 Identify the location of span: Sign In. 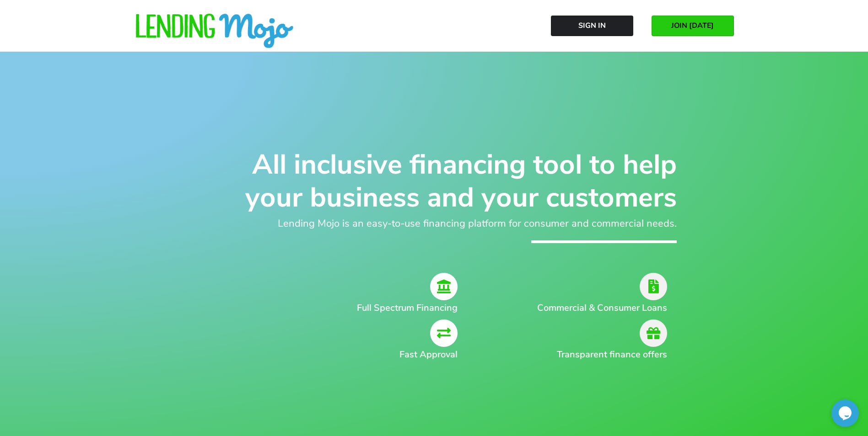
(592, 26).